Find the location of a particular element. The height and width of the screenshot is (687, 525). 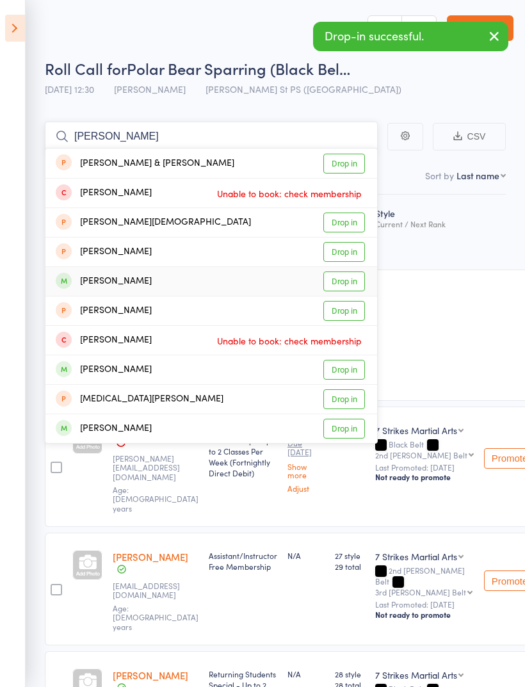

div: Style is located at coordinates (425, 232).